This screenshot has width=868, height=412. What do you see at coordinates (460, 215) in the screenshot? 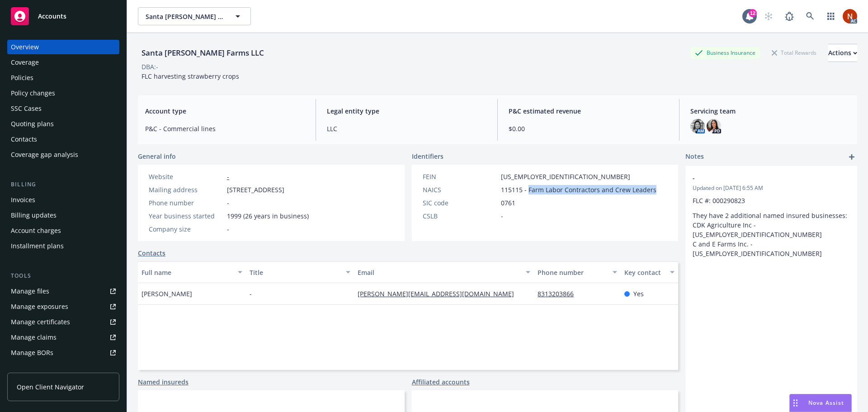
I see `div: CSLB` at bounding box center [460, 215].